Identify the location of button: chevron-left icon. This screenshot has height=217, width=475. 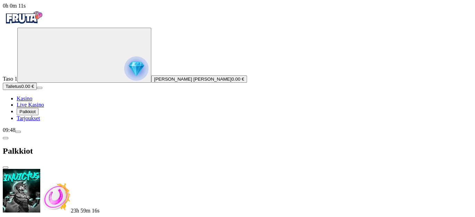
(6, 138).